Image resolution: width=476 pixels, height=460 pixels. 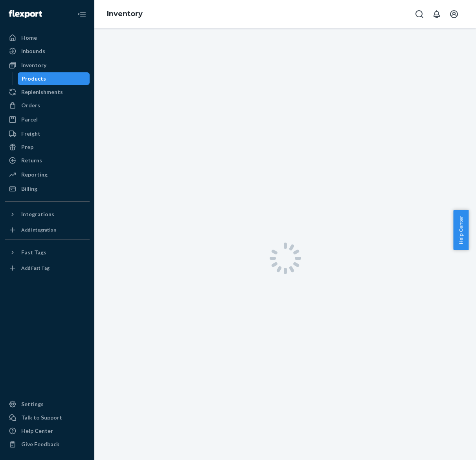 What do you see at coordinates (436, 14) in the screenshot?
I see `button: Open notifications` at bounding box center [436, 14].